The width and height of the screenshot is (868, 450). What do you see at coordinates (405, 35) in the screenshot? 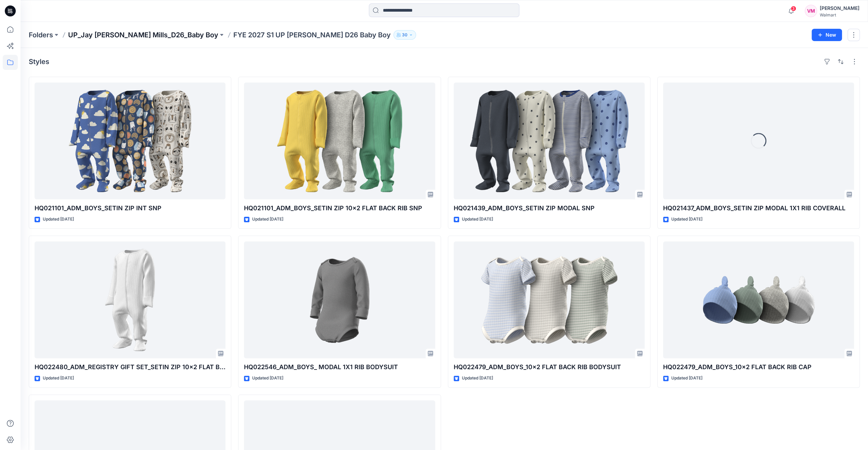
I see `button: 30` at bounding box center [405, 35].